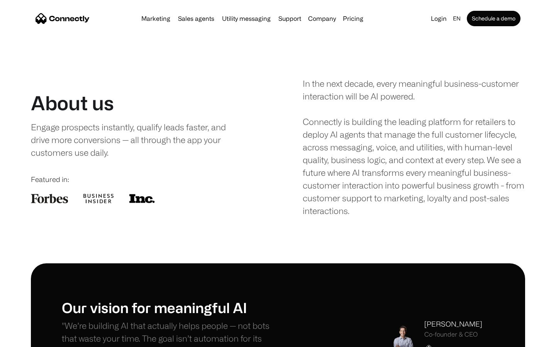  What do you see at coordinates (353, 19) in the screenshot?
I see `a: Pricing` at bounding box center [353, 19].